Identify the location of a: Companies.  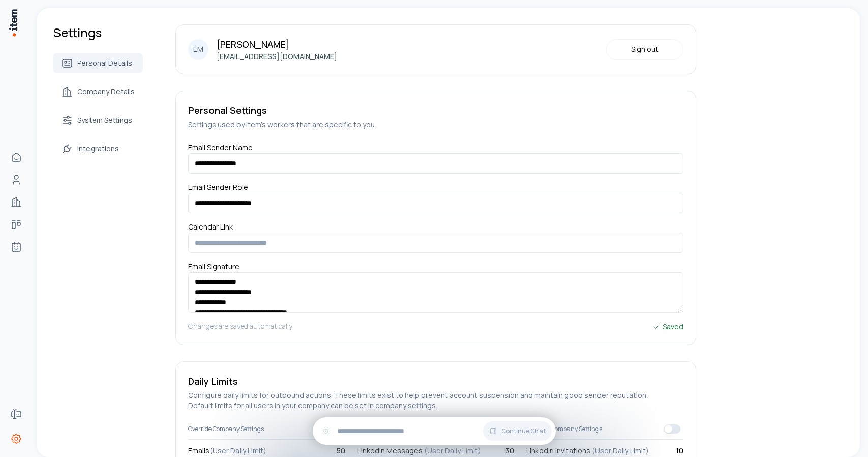
(16, 202).